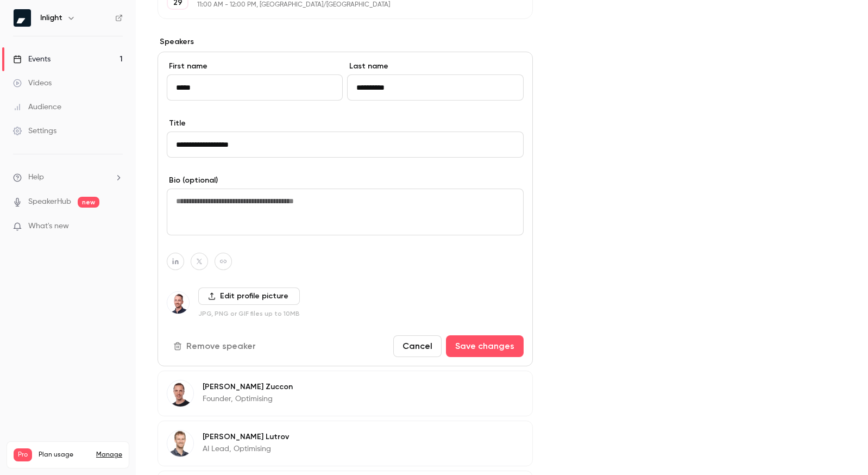 Image resolution: width=868 pixels, height=475 pixels. I want to click on span: What's new, so click(48, 226).